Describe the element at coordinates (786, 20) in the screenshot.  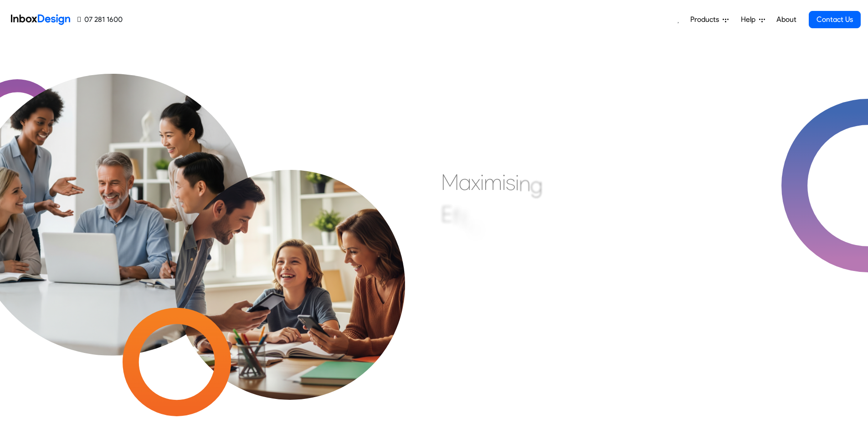
I see `a: About` at that location.